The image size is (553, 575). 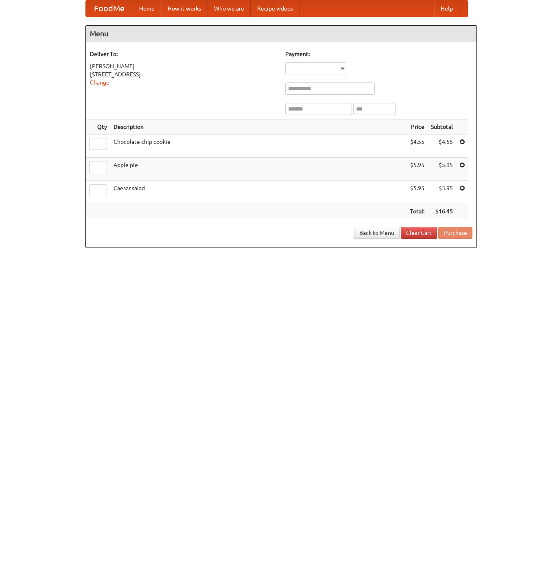 What do you see at coordinates (275, 9) in the screenshot?
I see `a: Recipe videos` at bounding box center [275, 9].